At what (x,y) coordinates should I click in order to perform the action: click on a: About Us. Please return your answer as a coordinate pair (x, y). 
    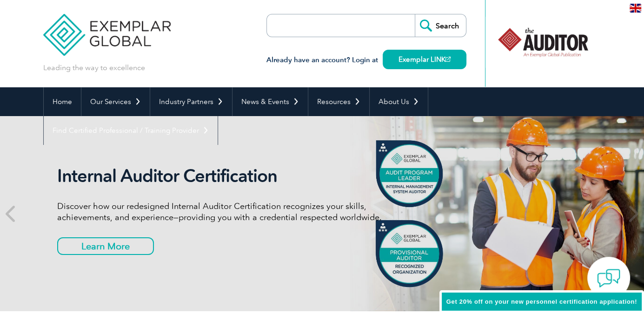
    Looking at the image, I should click on (399, 102).